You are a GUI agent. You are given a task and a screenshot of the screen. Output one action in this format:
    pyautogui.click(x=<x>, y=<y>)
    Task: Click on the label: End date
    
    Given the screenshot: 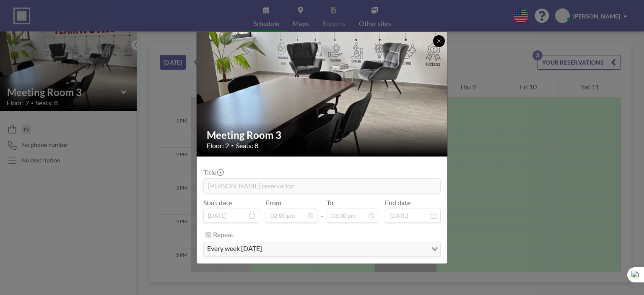 What is the action you would take?
    pyautogui.click(x=397, y=202)
    